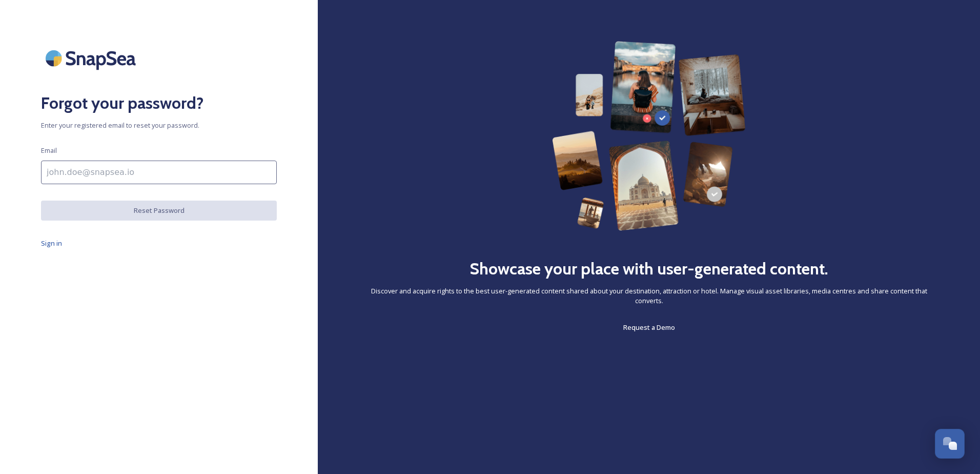 Image resolution: width=980 pixels, height=474 pixels. I want to click on span: Request a Demo, so click(649, 327).